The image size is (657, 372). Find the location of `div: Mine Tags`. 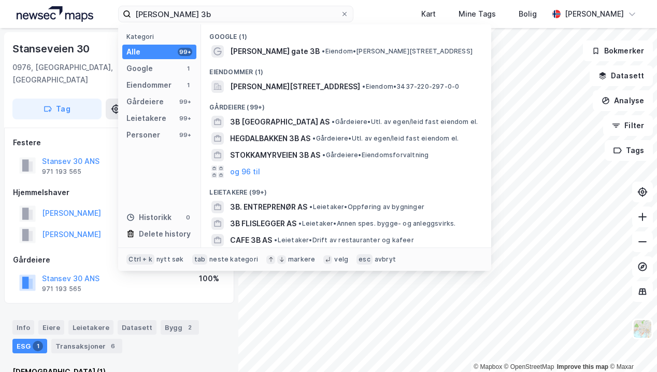

div: Mine Tags is located at coordinates (477, 14).